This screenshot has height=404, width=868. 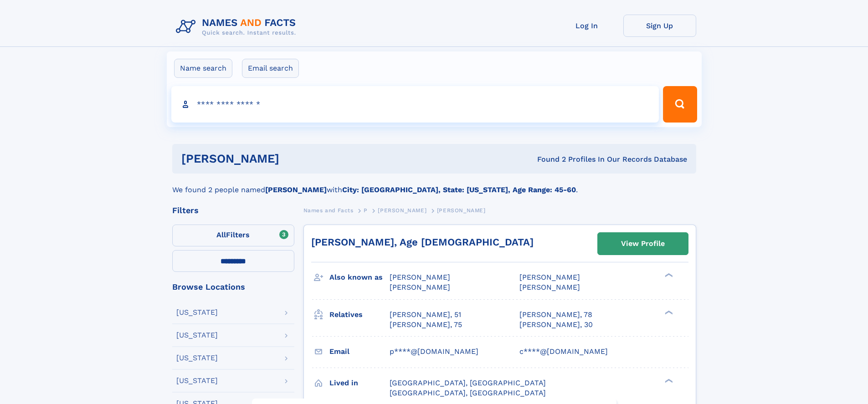 What do you see at coordinates (203, 68) in the screenshot?
I see `label: Name search` at bounding box center [203, 68].